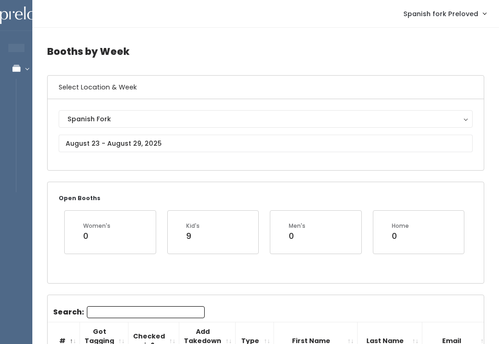 Image resolution: width=499 pixels, height=344 pixels. What do you see at coordinates (266, 144) in the screenshot?
I see `input: August 23 - August 29, 2025` at bounding box center [266, 144].